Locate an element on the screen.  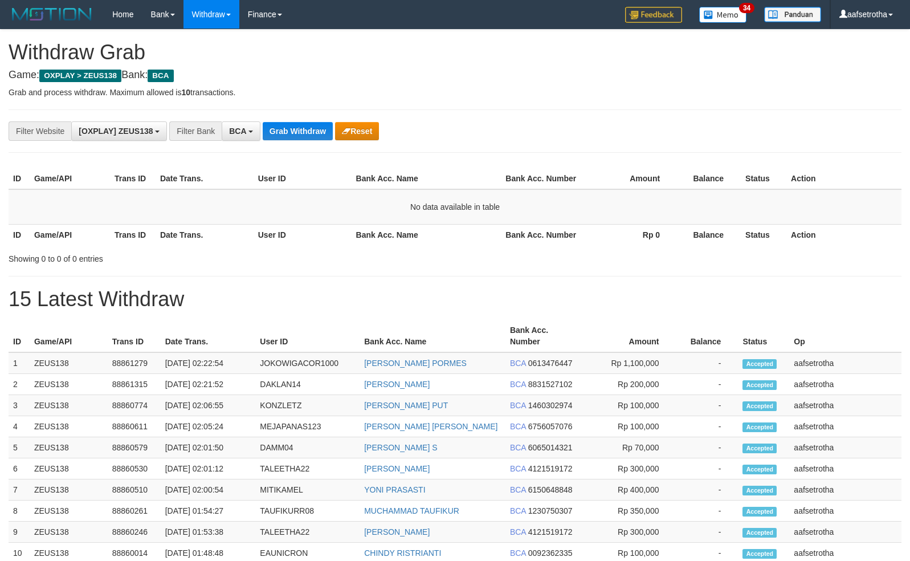
td: JOKOWIGACOR1000 is located at coordinates (307, 363).